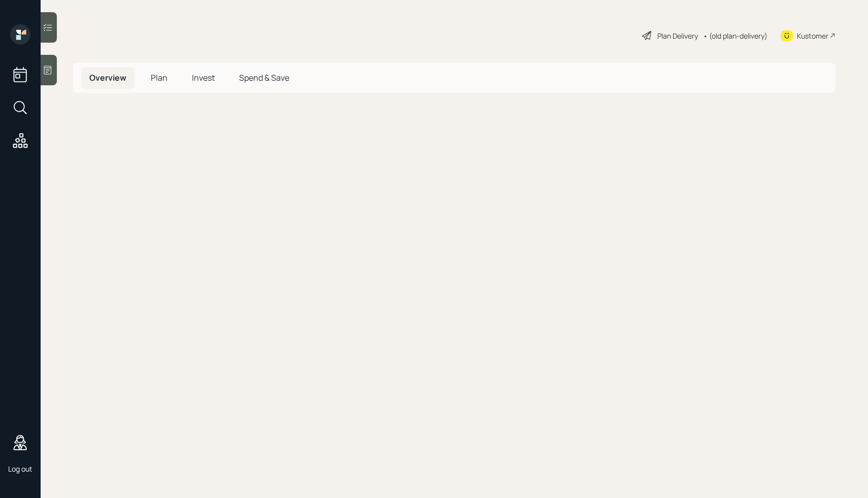  Describe the element at coordinates (264, 78) in the screenshot. I see `span: Spend & Save` at that location.